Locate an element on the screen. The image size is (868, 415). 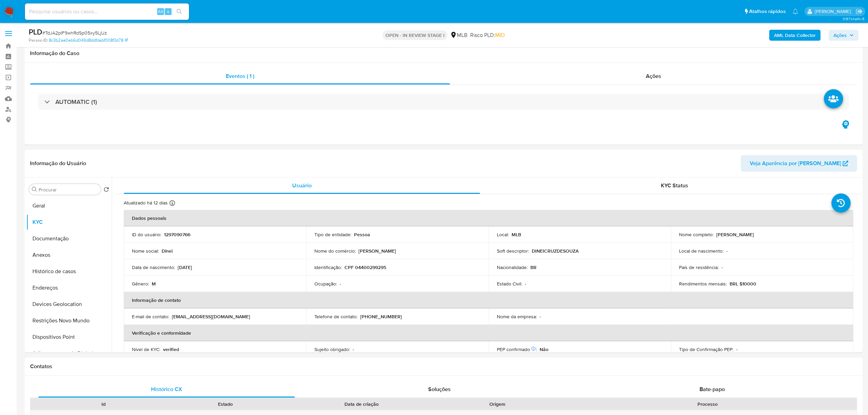
span: KYC Status is located at coordinates (675, 186).